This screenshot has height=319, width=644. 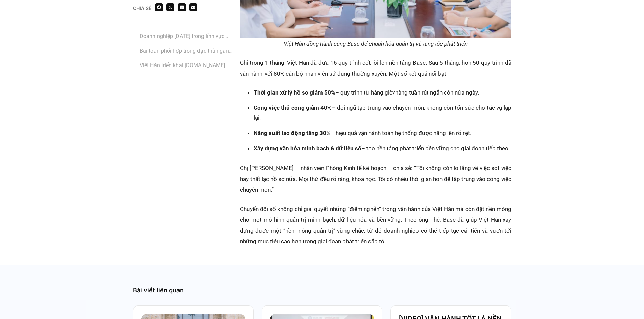 What do you see at coordinates (295, 92) in the screenshot?
I see `strong: Thời gian xử lý hồ sơ giảm 50%` at bounding box center [295, 92].